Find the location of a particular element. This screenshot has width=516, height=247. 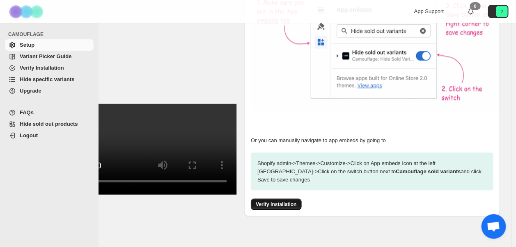

a: Upgrade is located at coordinates (49, 91).